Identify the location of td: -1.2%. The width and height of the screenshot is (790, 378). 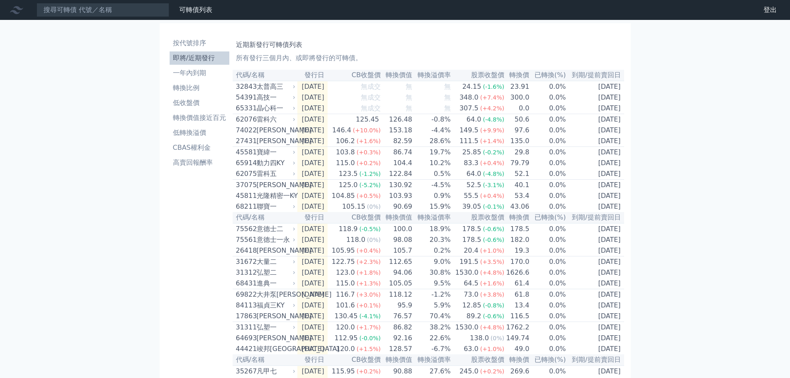
(432, 295).